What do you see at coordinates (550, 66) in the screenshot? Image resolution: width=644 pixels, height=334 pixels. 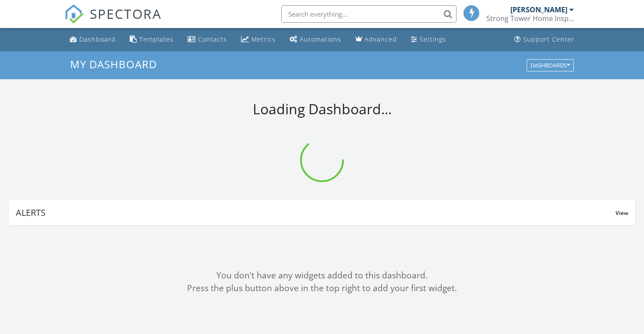 I see `button: Dashboards` at bounding box center [550, 66].